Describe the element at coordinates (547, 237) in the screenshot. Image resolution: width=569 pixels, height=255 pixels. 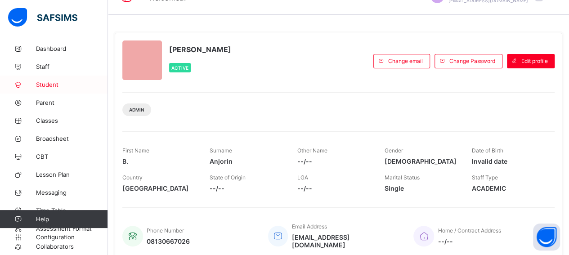
I see `button: Open asap` at that location.